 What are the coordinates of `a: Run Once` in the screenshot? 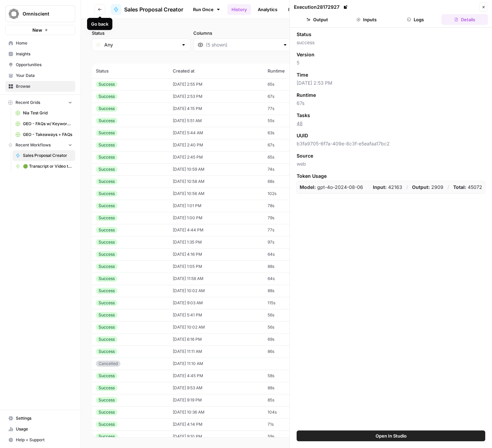 It's located at (207, 9).